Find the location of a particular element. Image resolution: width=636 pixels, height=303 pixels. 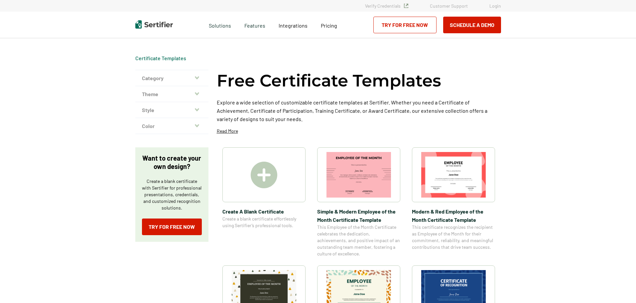

a: Login is located at coordinates (495, 6).